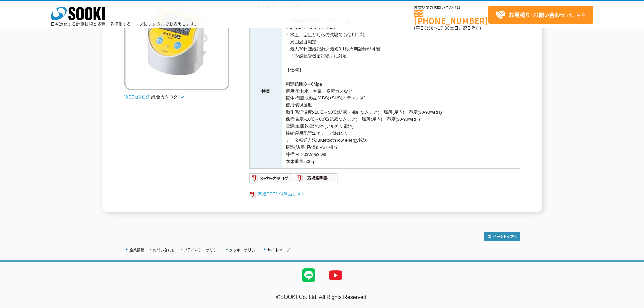  I want to click on img: トップページへ, so click(502, 237).